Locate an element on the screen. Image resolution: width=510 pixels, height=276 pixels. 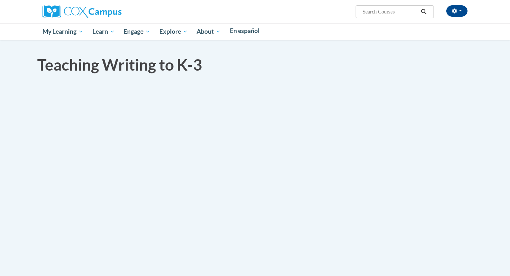
span: Teaching Writing to K-3 is located at coordinates (120, 65).